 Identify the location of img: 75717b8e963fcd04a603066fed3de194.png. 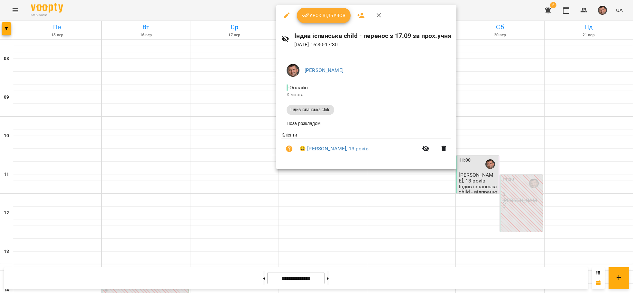
(293, 70).